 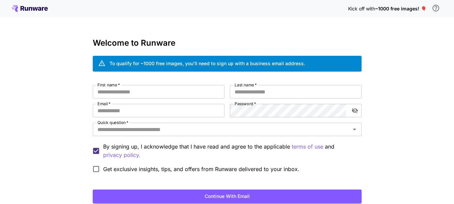 I want to click on button: In order to qualify for free credit, you need to sign up with a business email address and click ..., so click(x=436, y=8).